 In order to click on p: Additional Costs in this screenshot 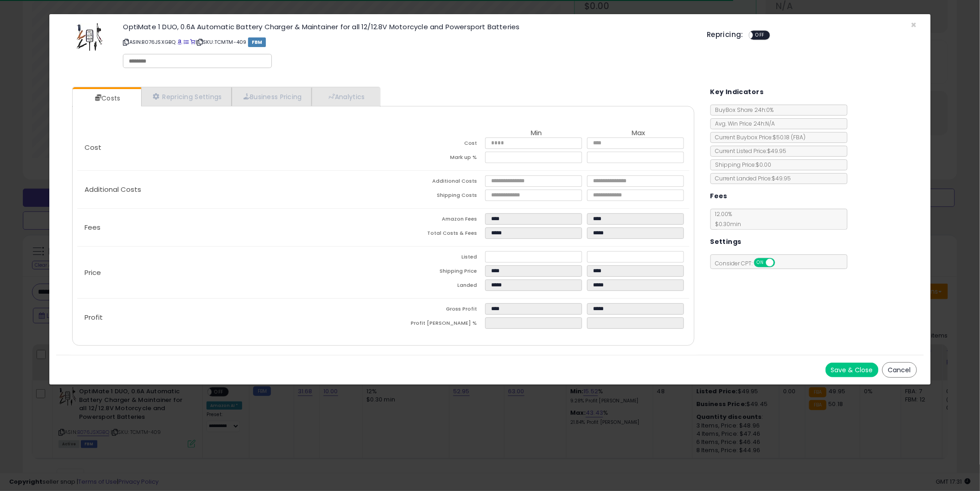, I will do `click(230, 190)`.